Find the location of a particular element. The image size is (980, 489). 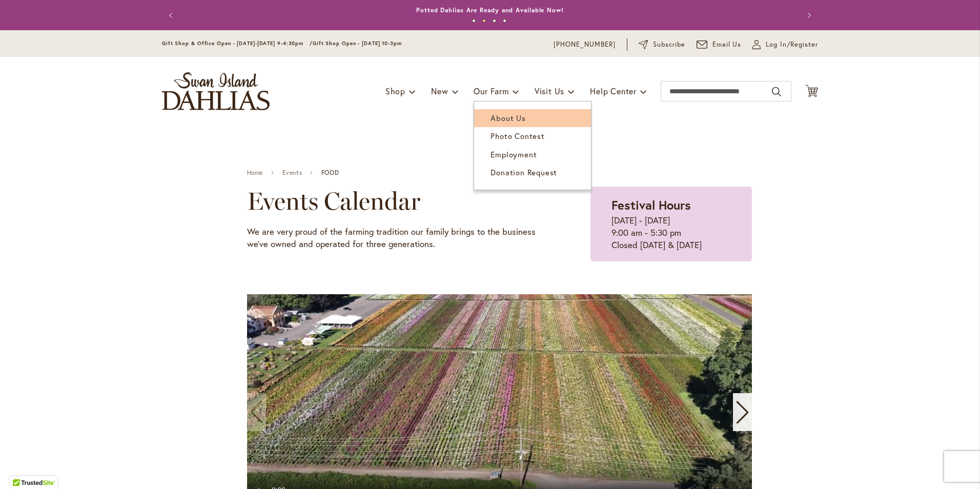

a: Potted Dahlias Are Ready and Available Now! is located at coordinates (490, 9).